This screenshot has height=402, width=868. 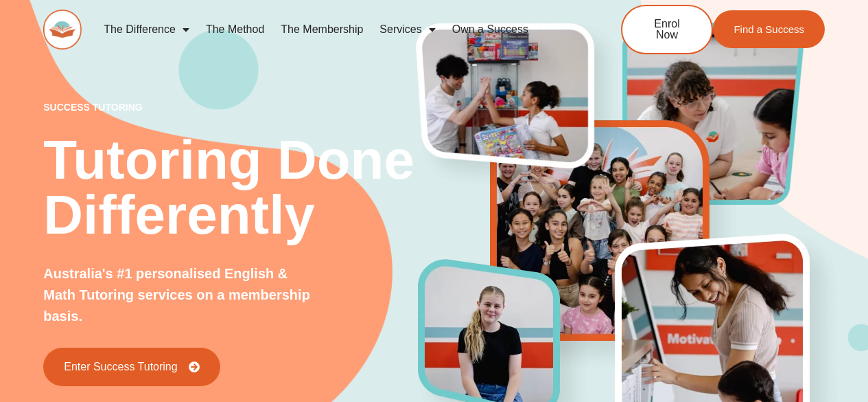 What do you see at coordinates (490, 30) in the screenshot?
I see `a: Own a Success` at bounding box center [490, 30].